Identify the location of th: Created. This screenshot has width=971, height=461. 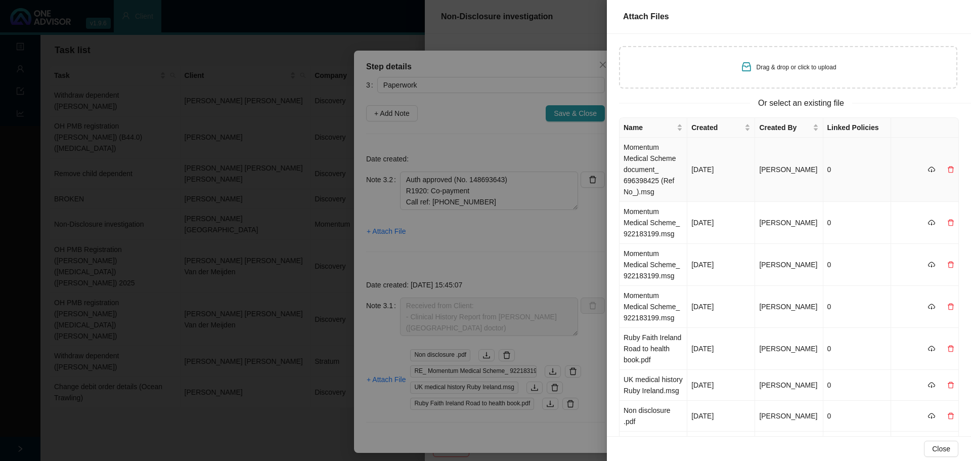
(721, 127).